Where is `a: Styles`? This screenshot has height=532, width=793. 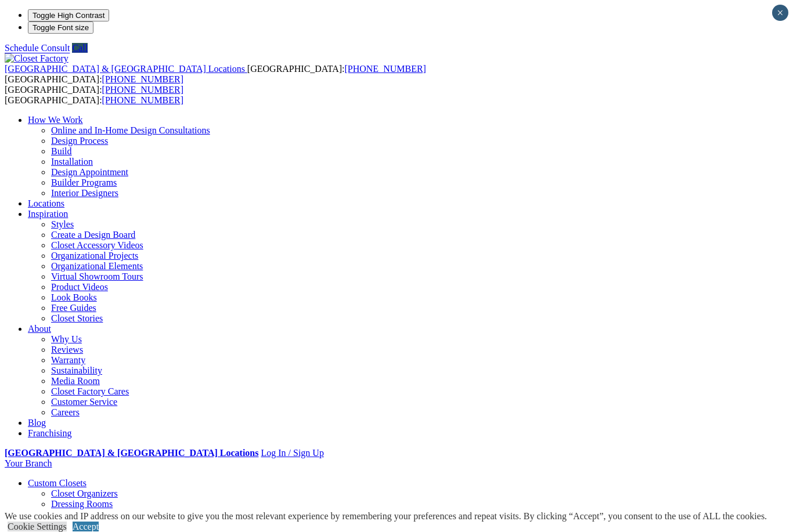
a: Styles is located at coordinates (62, 224).